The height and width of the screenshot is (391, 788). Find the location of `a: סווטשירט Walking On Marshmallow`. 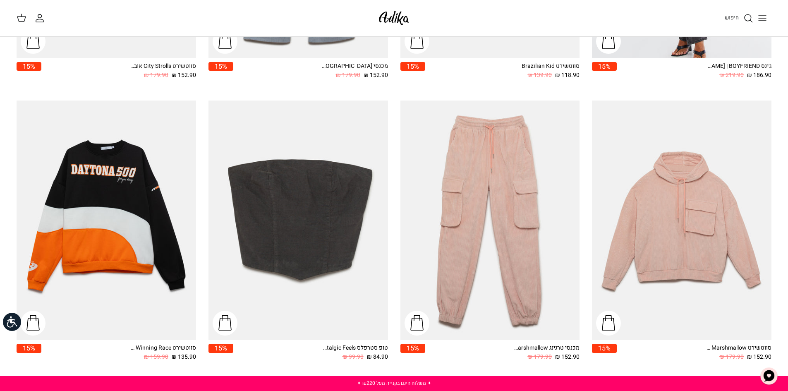

a: סווטשירט Walking On Marshmallow is located at coordinates (682, 220).